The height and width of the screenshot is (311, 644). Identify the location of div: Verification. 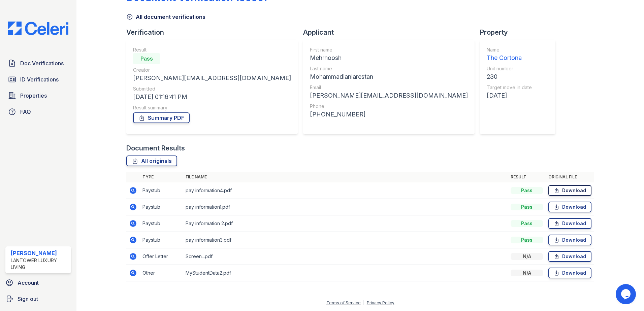
(215, 32).